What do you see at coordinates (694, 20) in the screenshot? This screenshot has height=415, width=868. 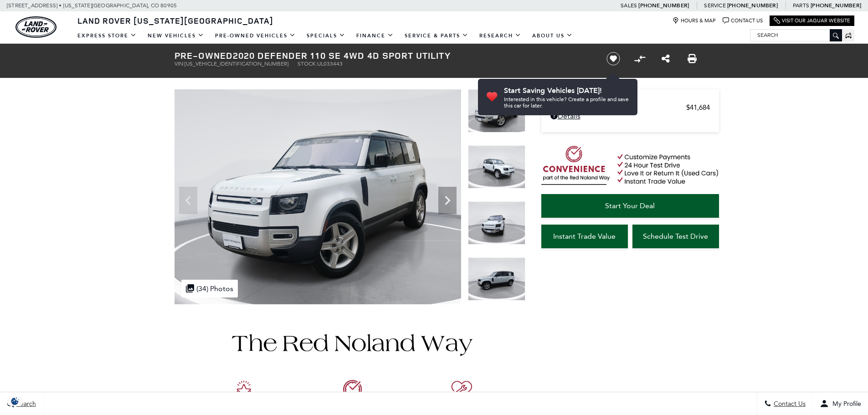 I see `a: Hours & Map` at bounding box center [694, 20].